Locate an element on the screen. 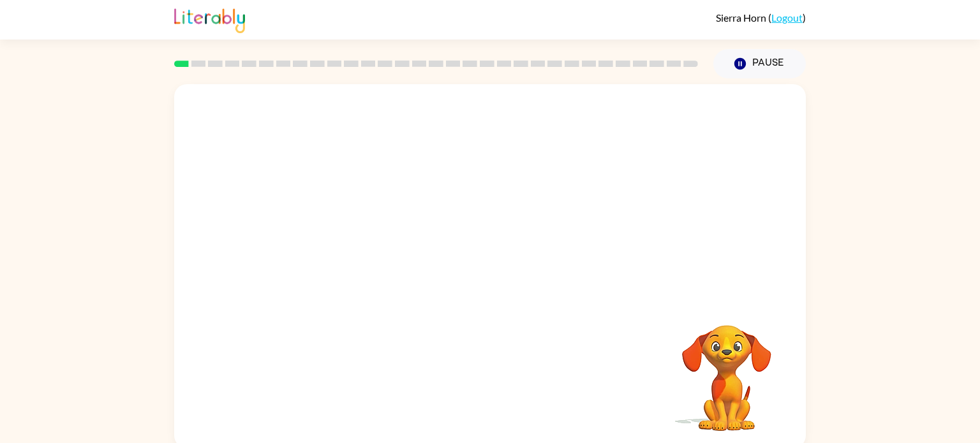 The image size is (980, 443). video: Your browser must support playing .mp4 files to use Literably. Please try using another browser. is located at coordinates (727, 370).